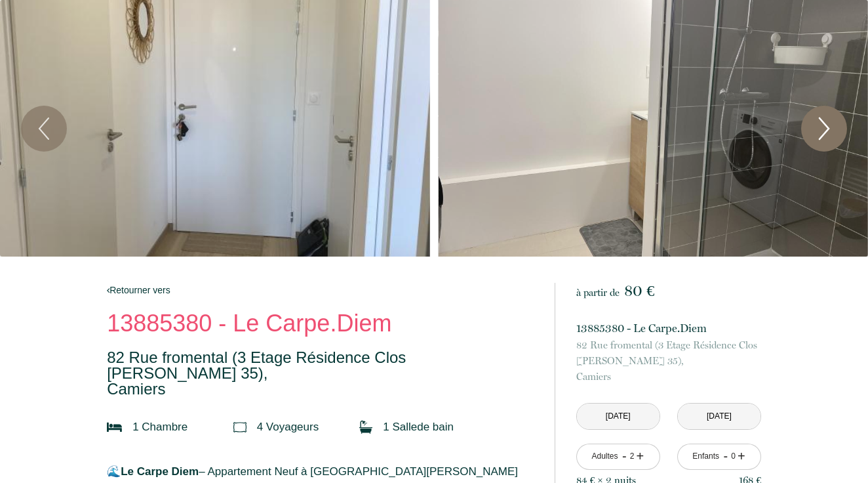  What do you see at coordinates (240, 427) in the screenshot?
I see `img: guests` at bounding box center [240, 427].